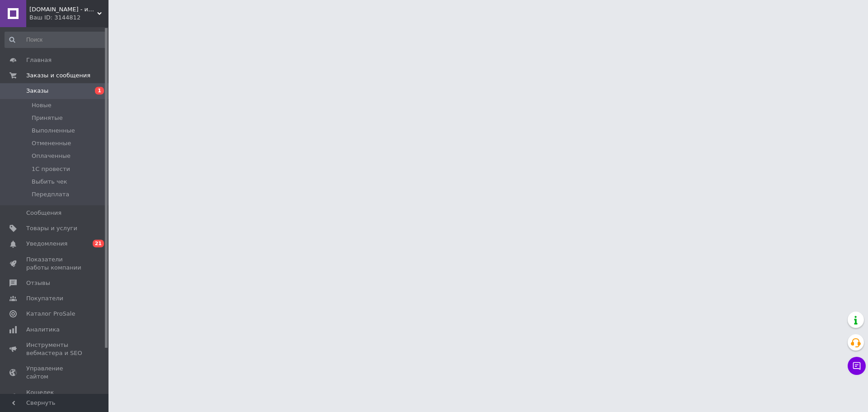 The height and width of the screenshot is (412, 868). Describe the element at coordinates (49, 181) in the screenshot. I see `span: Выбить чек` at that location.